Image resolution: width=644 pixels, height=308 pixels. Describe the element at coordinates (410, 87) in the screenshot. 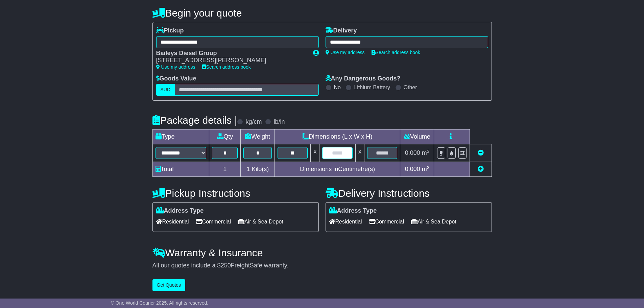

I see `label: Other` at that location.